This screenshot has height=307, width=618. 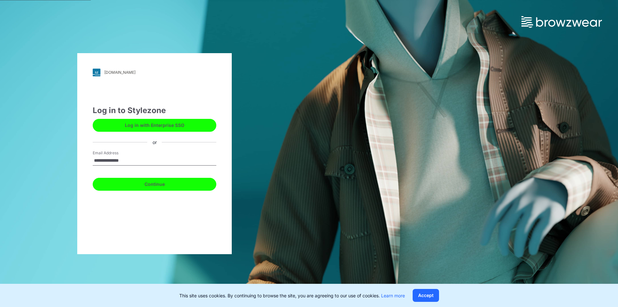 What do you see at coordinates (154, 125) in the screenshot?
I see `button: Log in with Enterprise SSO` at bounding box center [154, 125].